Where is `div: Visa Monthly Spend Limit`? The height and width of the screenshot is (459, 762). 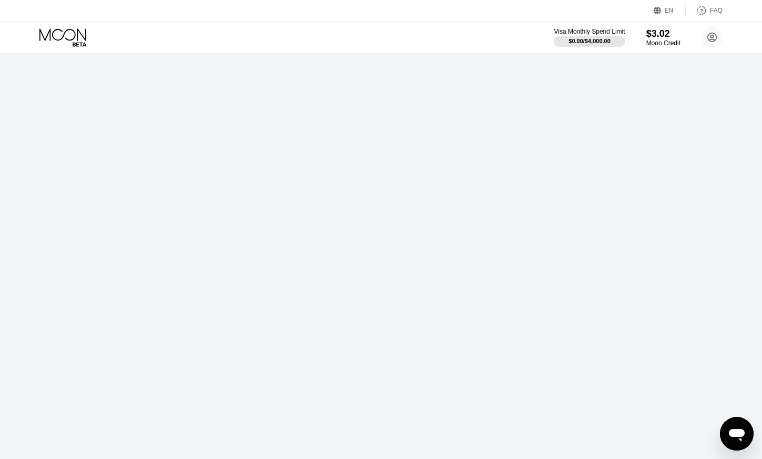
div: Visa Monthly Spend Limit is located at coordinates (589, 32).